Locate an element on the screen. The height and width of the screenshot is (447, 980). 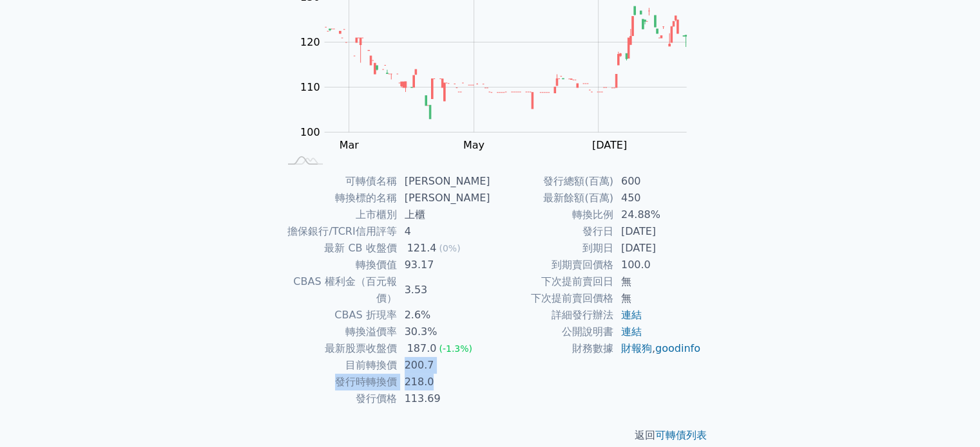
td: 93.17 is located at coordinates (444, 265).